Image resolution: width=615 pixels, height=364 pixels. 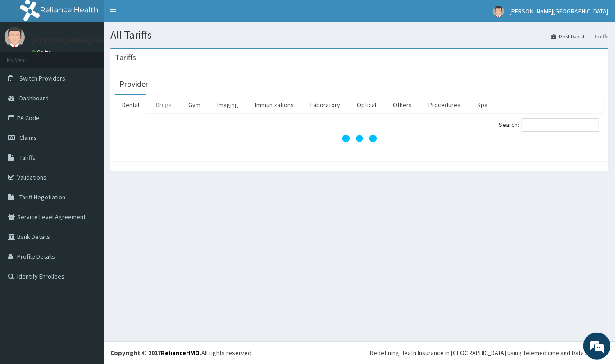 I want to click on a: Laboratory, so click(x=325, y=105).